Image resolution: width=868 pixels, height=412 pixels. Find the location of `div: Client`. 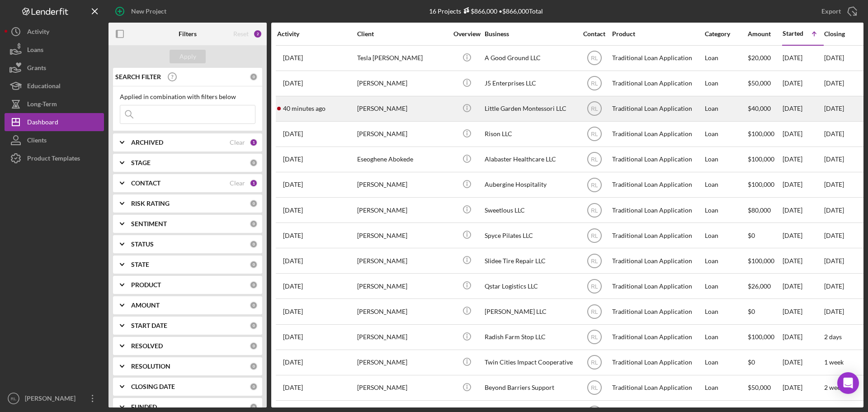

div: Client is located at coordinates (403, 34).